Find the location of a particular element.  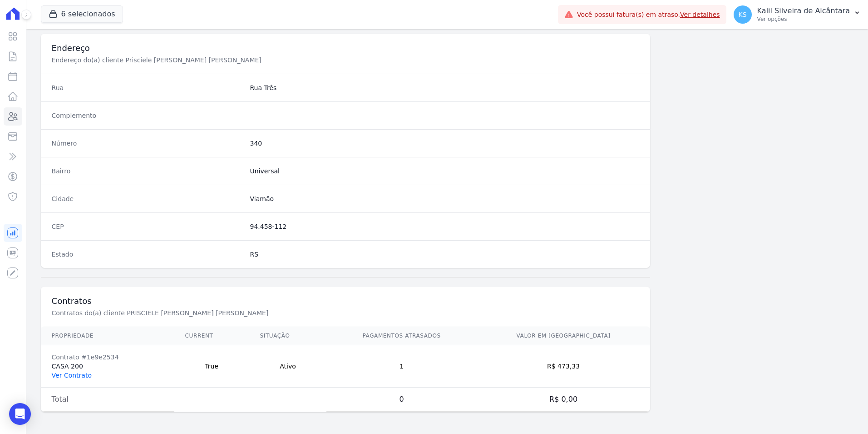

div: Contrato #1e9e2534 is located at coordinates (108, 357).